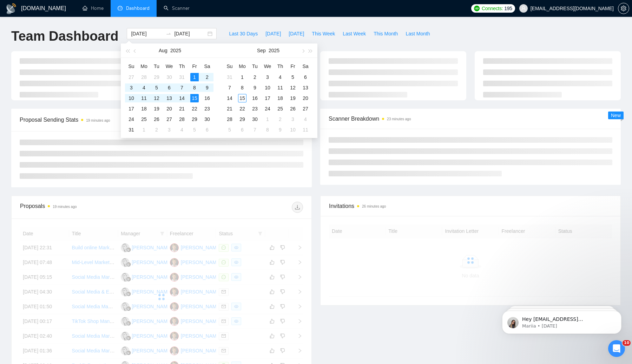  What do you see at coordinates (76, 30) in the screenshot?
I see `p: Message from Mariia, sent 3w ago` at bounding box center [76, 30].